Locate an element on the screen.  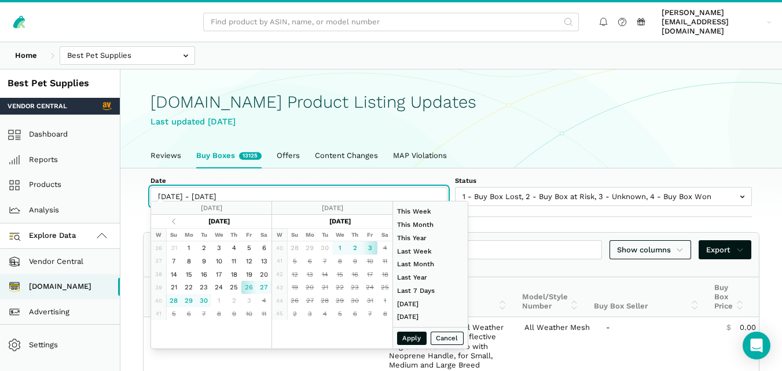
td: 36 is located at coordinates (159, 248).